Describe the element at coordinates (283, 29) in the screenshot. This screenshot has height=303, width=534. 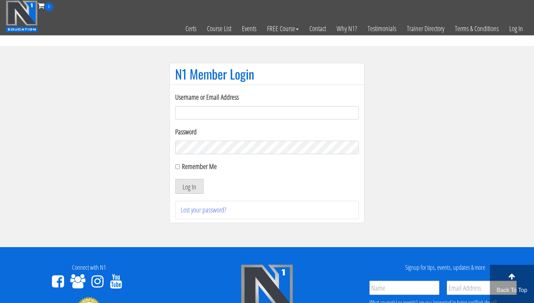
I see `a: FREE Course` at that location.